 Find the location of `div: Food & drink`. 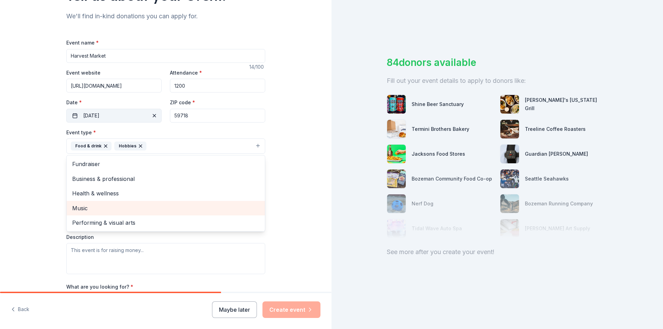

div: Food & drink is located at coordinates (91, 146).